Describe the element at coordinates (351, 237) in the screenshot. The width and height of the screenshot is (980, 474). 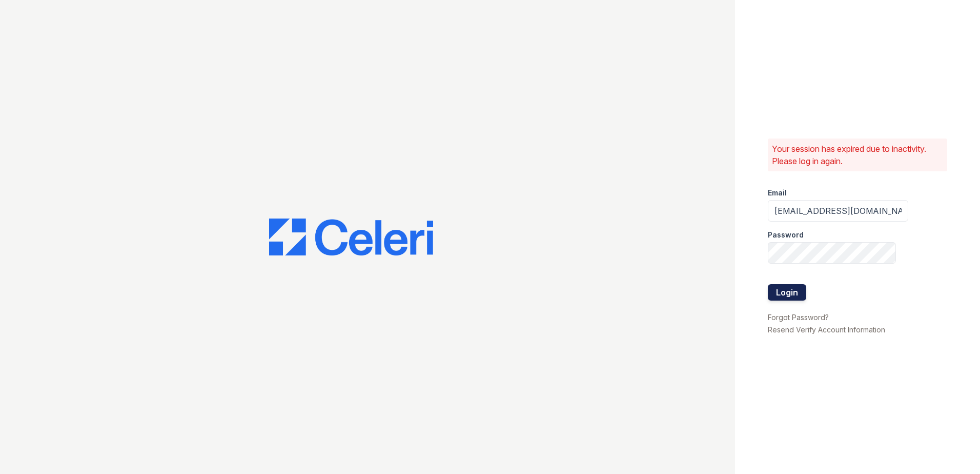
I see `img: CE_Logo_Blue-a8612792a0a2168367f1c8372b55b34899dd931a85d93a1a3d3e32e68fde9ad4.png` at that location.